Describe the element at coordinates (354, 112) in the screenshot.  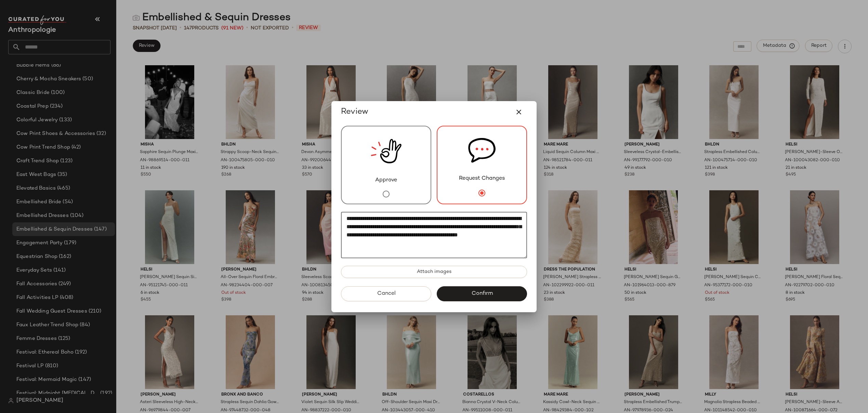
I see `span: Review` at that location.